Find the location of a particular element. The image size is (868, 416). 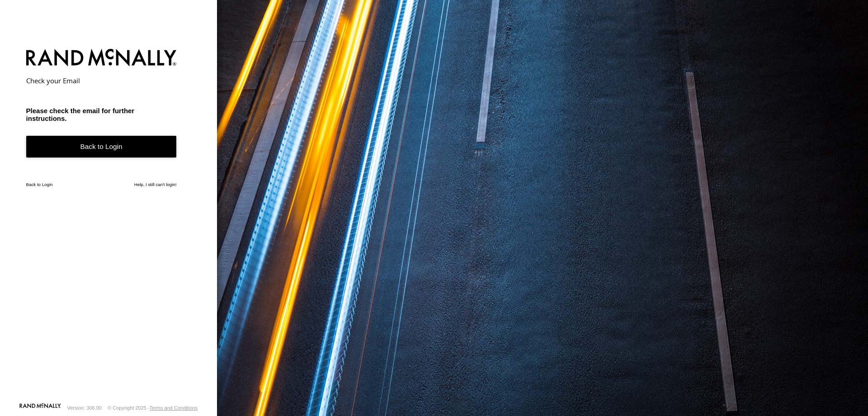

a: Visit our Website is located at coordinates (40, 407).